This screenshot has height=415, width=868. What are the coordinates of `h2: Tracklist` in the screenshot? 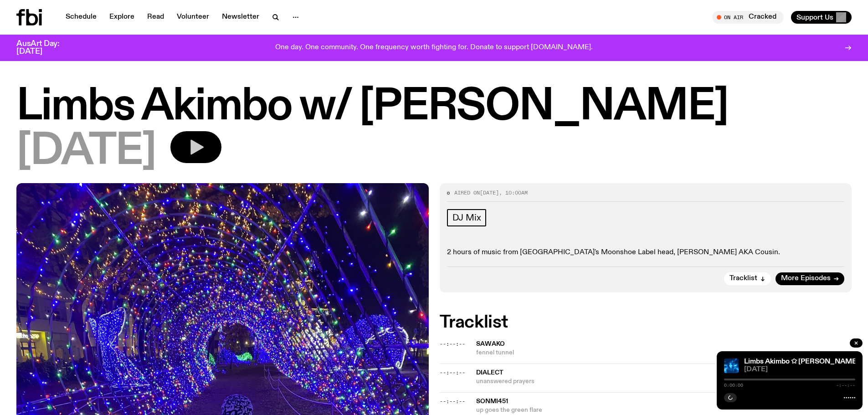 It's located at (645, 322).